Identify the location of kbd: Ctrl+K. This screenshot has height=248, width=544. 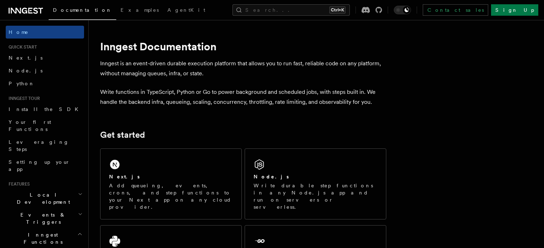
(337, 10).